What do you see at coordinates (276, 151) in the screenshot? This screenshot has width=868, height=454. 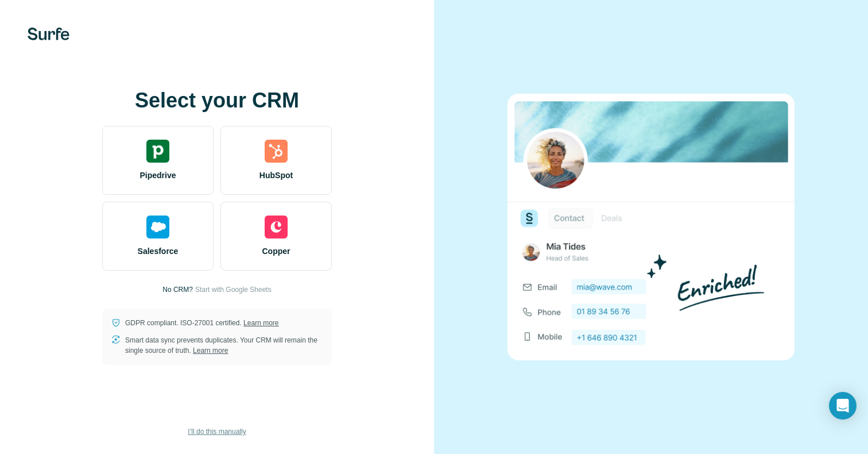 I see `img: hubspot's logo` at bounding box center [276, 151].